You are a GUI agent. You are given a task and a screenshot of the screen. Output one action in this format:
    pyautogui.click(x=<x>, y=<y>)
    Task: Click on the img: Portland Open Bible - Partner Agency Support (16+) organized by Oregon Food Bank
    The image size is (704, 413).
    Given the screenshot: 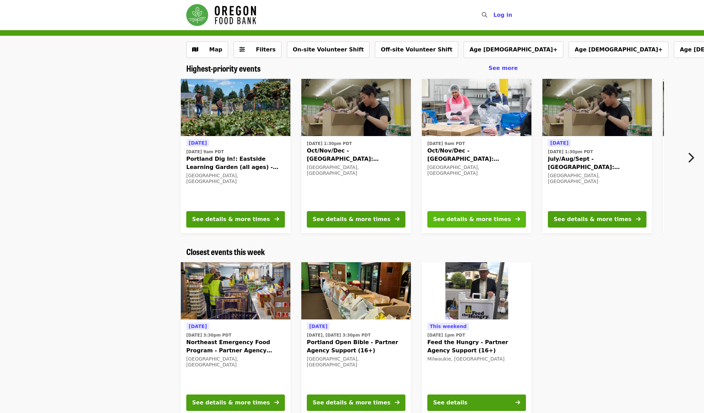 What is the action you would take?
    pyautogui.click(x=356, y=291)
    